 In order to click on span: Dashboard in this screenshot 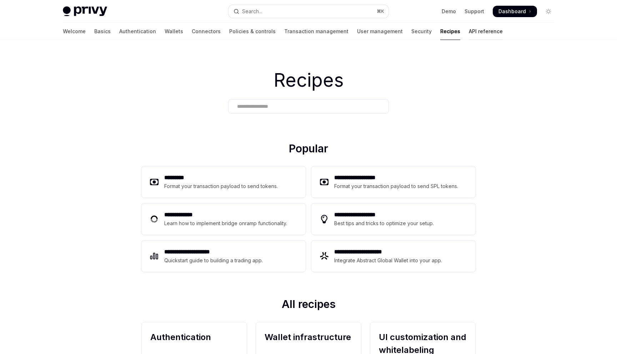, I will do `click(512, 11)`.